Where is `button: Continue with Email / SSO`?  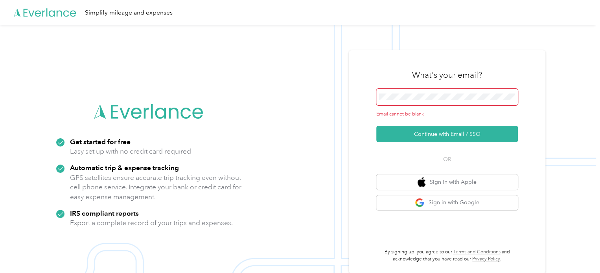 button: Continue with Email / SSO is located at coordinates (447, 134).